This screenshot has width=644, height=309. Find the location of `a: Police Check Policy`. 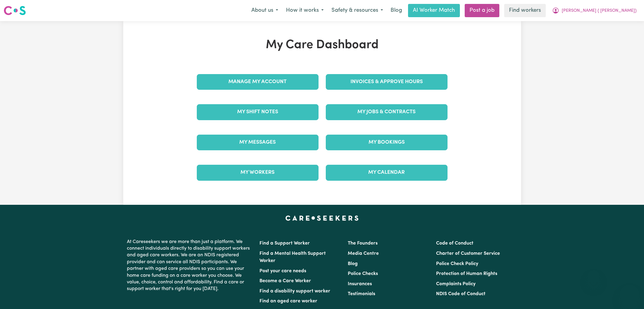

a: Police Check Policy is located at coordinates (457, 264).